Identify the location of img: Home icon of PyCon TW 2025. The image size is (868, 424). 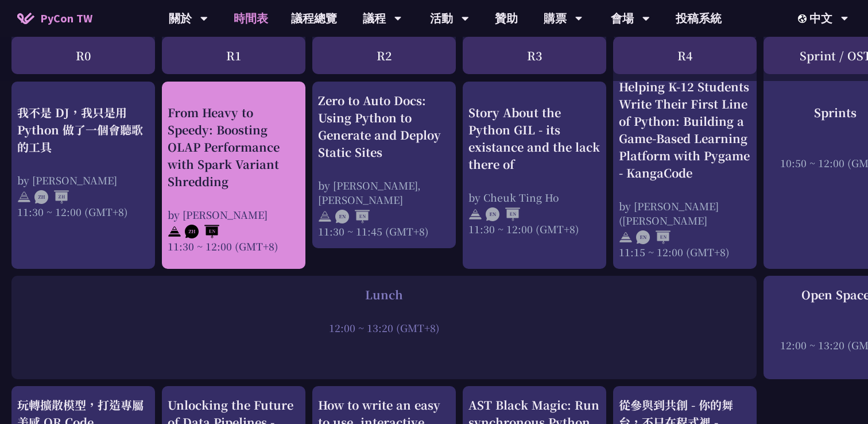
(26, 18).